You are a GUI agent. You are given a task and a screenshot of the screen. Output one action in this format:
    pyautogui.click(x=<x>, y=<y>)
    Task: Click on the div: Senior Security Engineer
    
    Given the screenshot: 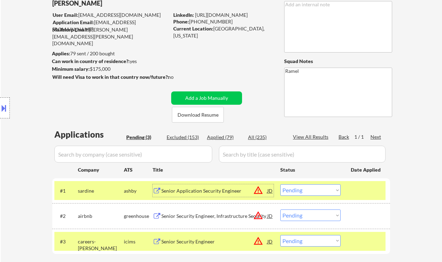 What is the action you would take?
    pyautogui.click(x=214, y=242)
    